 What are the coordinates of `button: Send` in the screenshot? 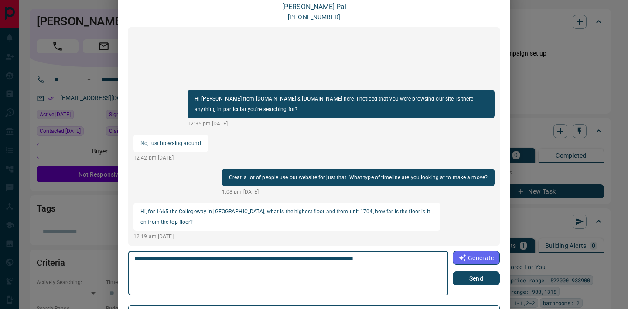 It's located at (477, 278).